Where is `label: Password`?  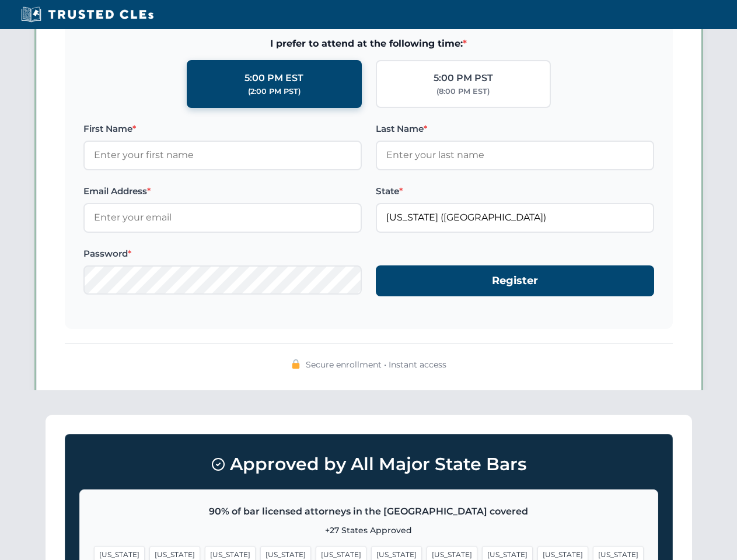 label: Password is located at coordinates (222, 254).